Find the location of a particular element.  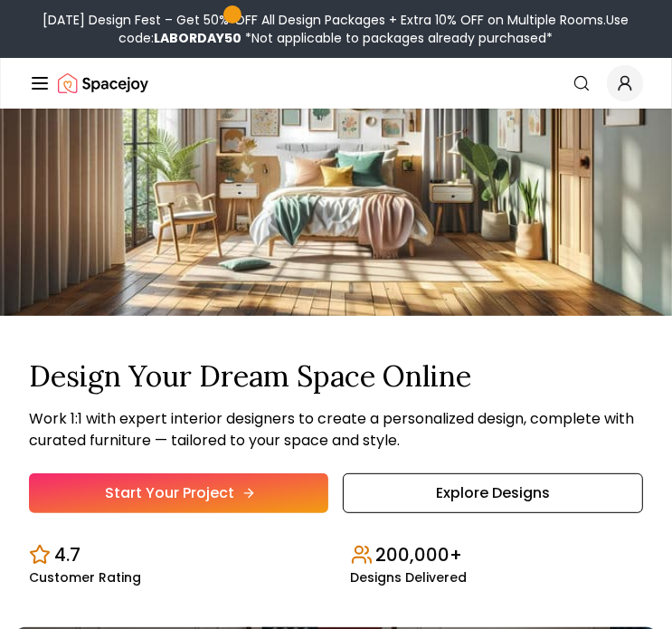

a: Spacejoy is located at coordinates (103, 83).